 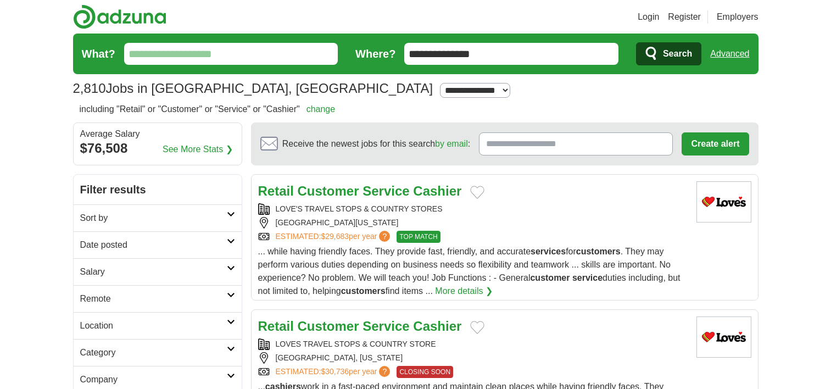 I want to click on strong: services, so click(x=548, y=251).